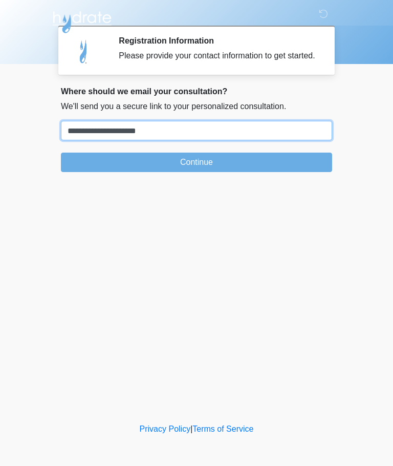  What do you see at coordinates (196, 91) in the screenshot?
I see `h2: Where should we email your consultation?` at bounding box center [196, 91].